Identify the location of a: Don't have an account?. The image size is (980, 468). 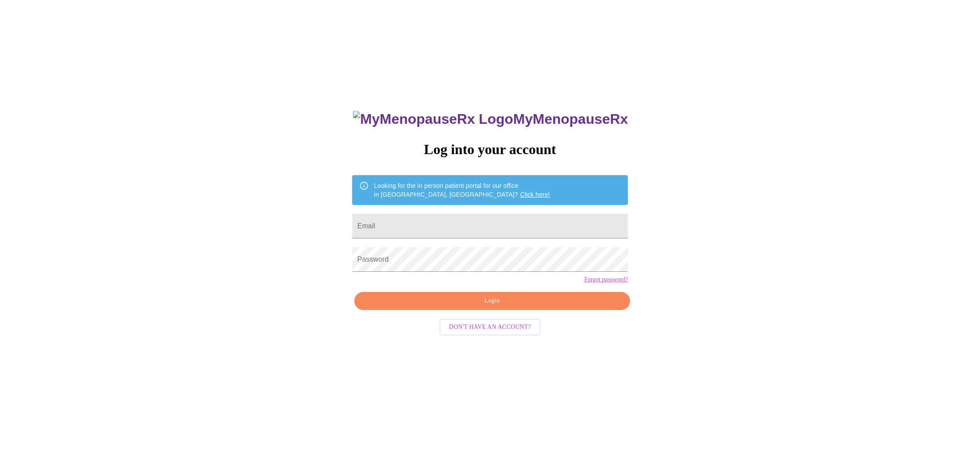
(490, 326).